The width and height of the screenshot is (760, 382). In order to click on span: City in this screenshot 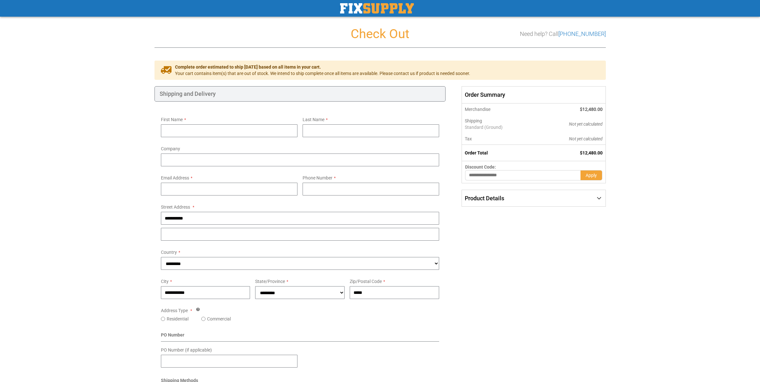, I will do `click(165, 281)`.